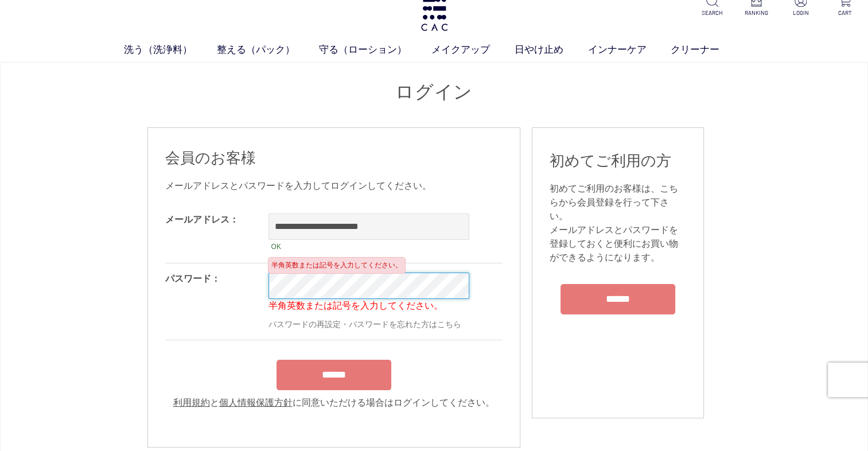  What do you see at coordinates (611, 161) in the screenshot?
I see `span: 初めてご利用の方` at bounding box center [611, 161].